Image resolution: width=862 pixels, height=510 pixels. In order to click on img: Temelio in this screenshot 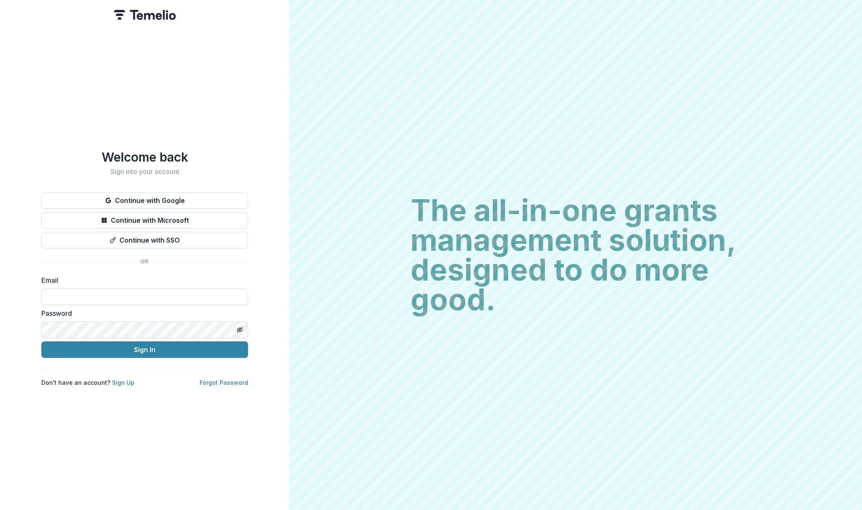, I will do `click(145, 15)`.